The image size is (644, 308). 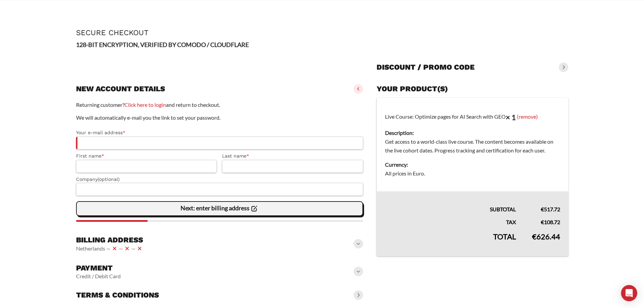 I want to click on a: (remove), so click(x=528, y=116).